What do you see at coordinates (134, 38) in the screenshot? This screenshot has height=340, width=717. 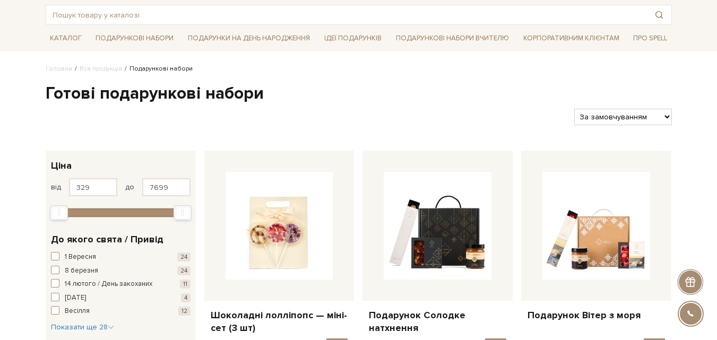 I see `a: Подарункові набори` at bounding box center [134, 38].